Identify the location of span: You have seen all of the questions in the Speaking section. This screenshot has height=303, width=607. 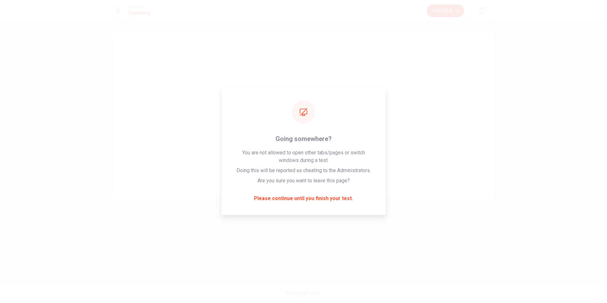
(303, 126).